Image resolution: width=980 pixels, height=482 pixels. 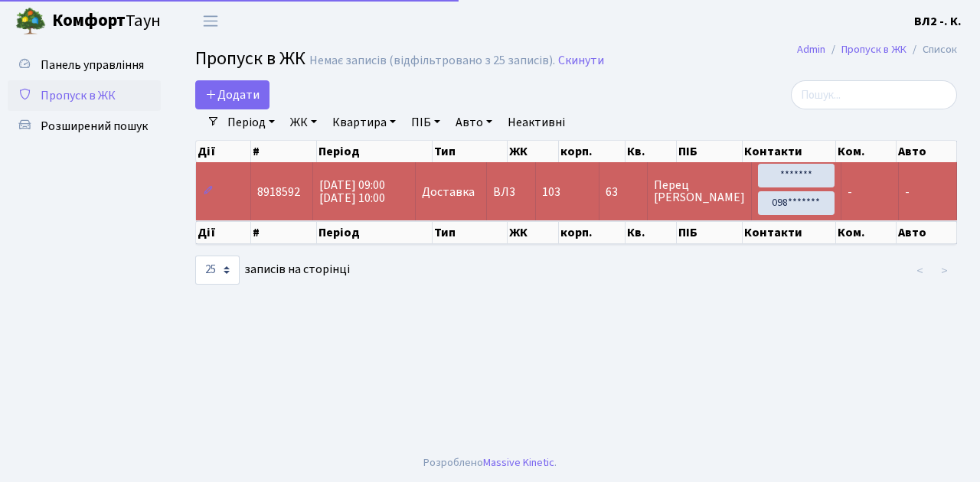 I want to click on label: записів на сторінці, so click(x=273, y=270).